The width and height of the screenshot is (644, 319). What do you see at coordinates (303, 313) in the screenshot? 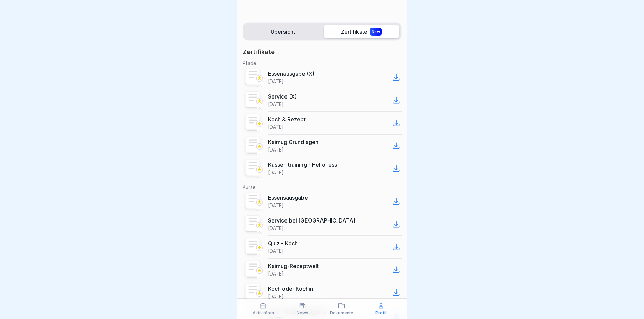
I see `p: News` at bounding box center [303, 313].